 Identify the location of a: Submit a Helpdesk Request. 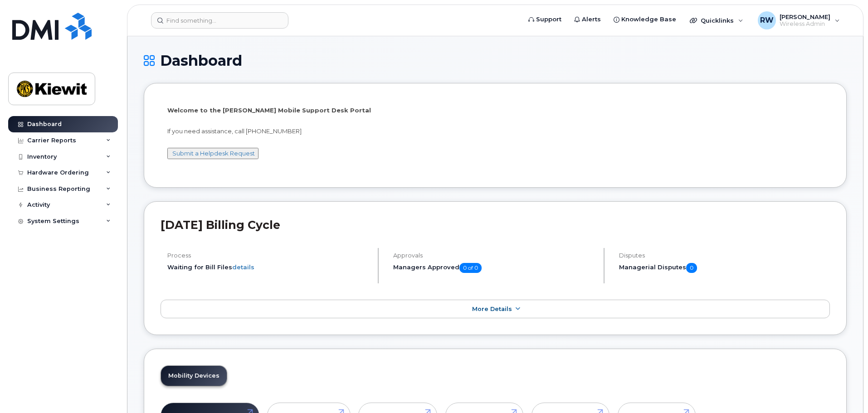
(213, 153).